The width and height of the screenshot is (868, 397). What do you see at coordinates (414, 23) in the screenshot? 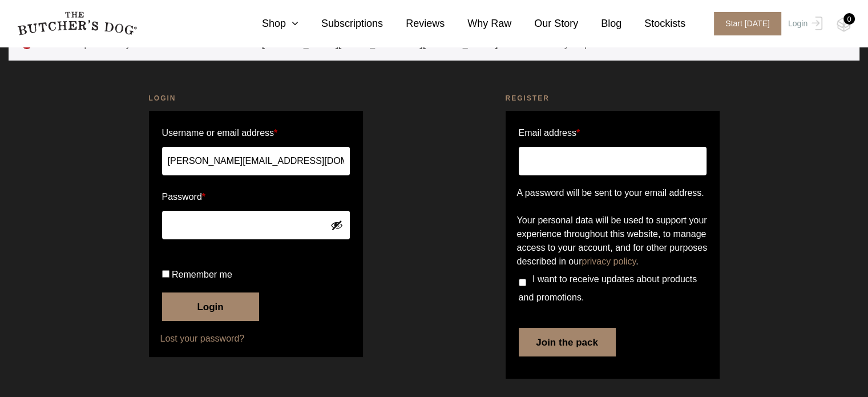
I see `a: Reviews` at bounding box center [414, 23].